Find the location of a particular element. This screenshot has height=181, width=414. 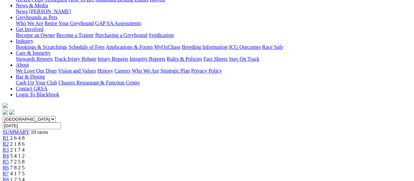

span: 2 1 7 4 is located at coordinates (17, 149).